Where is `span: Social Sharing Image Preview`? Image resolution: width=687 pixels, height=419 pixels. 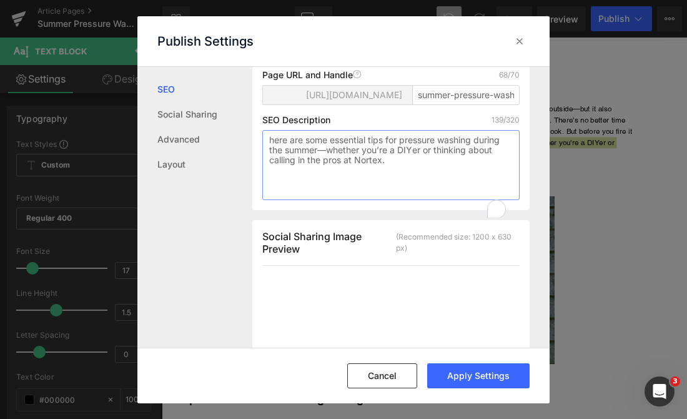
span: Social Sharing Image Preview is located at coordinates (329, 242).